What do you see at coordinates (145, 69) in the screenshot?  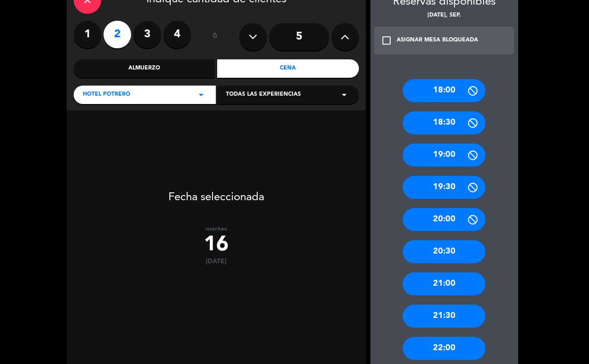 I see `div: Almuerzo` at bounding box center [145, 69].